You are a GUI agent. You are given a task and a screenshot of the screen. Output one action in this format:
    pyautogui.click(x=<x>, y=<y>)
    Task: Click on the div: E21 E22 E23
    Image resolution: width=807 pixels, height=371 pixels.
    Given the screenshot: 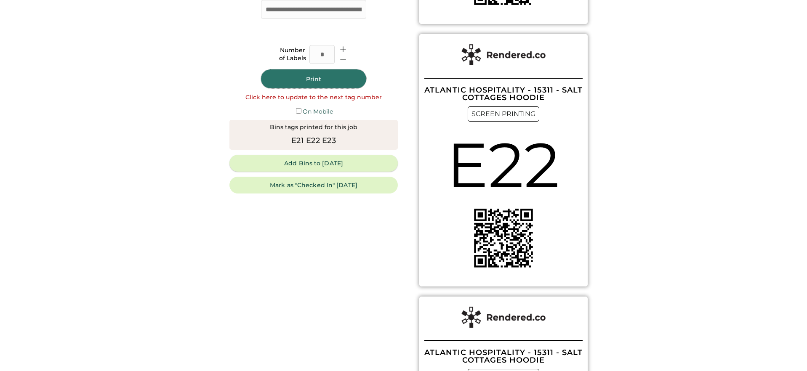 What is the action you would take?
    pyautogui.click(x=314, y=141)
    